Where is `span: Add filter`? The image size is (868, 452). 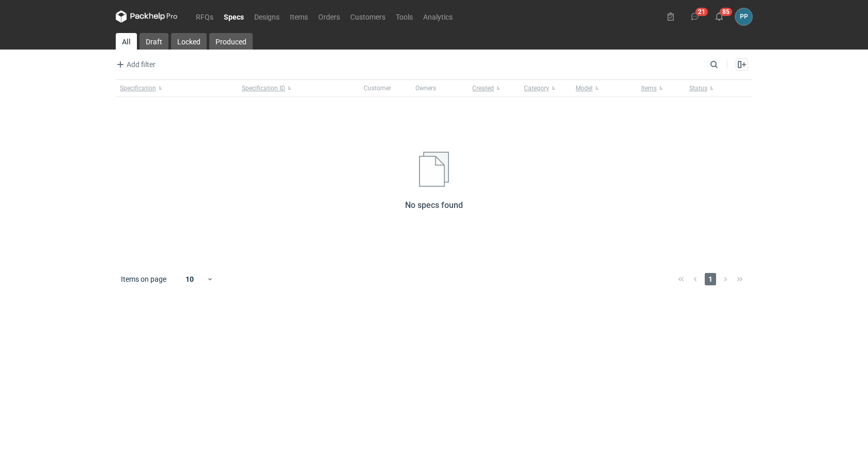 span: Add filter is located at coordinates (135, 64).